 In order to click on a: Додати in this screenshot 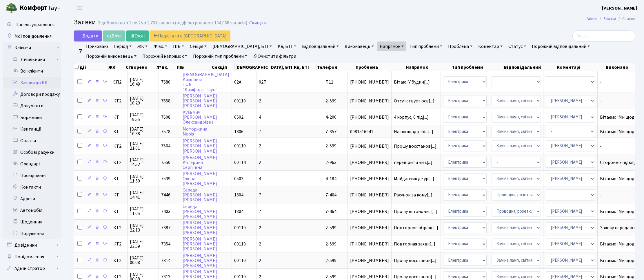, I will do `click(88, 36)`.